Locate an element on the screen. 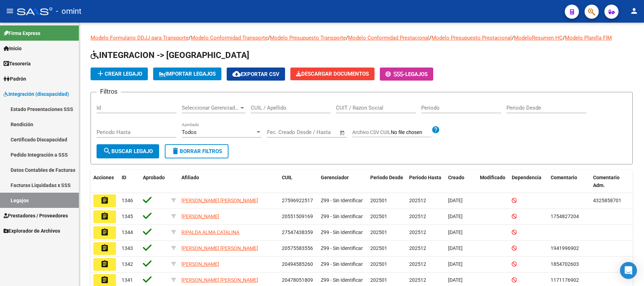 This screenshot has height=286, width=644. datatable-header-cell: Periodo Desde is located at coordinates (387, 182).